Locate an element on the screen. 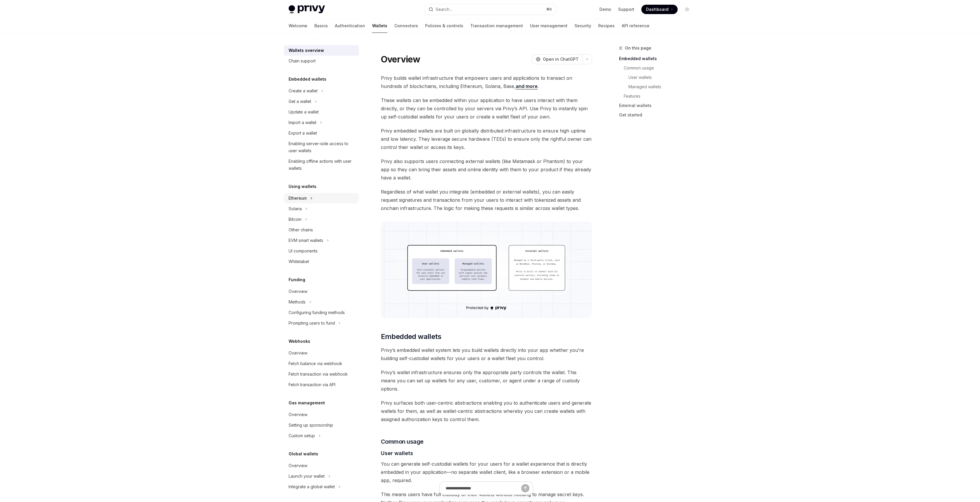  img: images/walletoverview.png is located at coordinates (486, 270).